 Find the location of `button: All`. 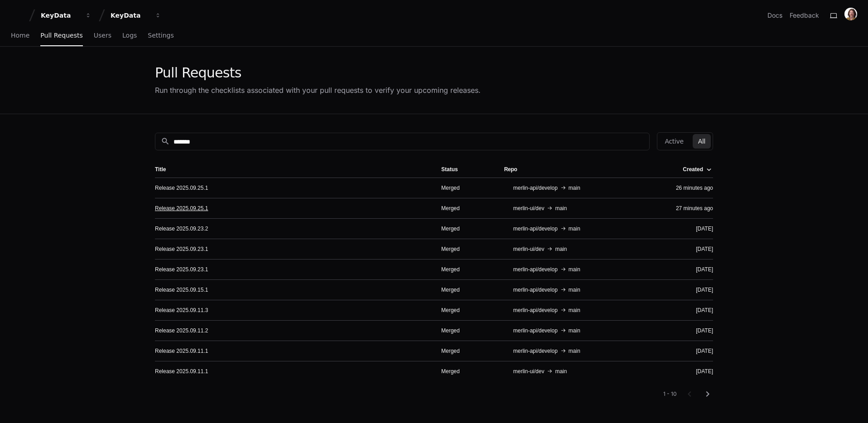

button: All is located at coordinates (702, 141).